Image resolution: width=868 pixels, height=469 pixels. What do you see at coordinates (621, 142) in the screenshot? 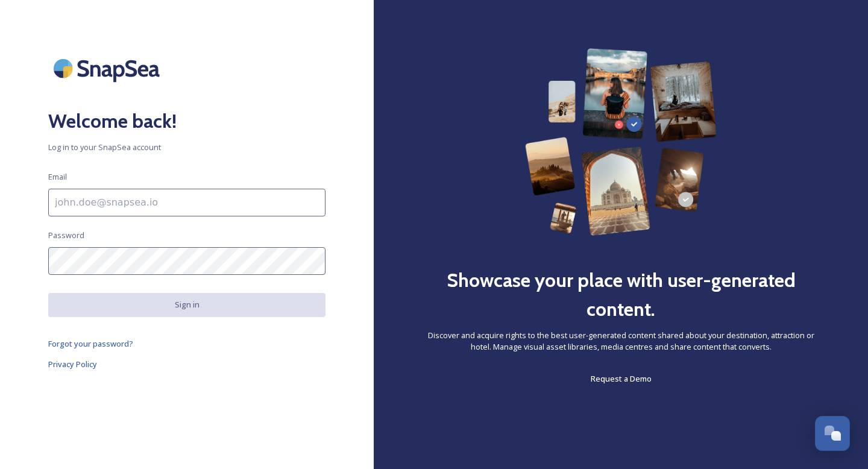
I see `img: 63b42ca75bacad526042e722_Group%20154-p-800.png` at bounding box center [621, 142].